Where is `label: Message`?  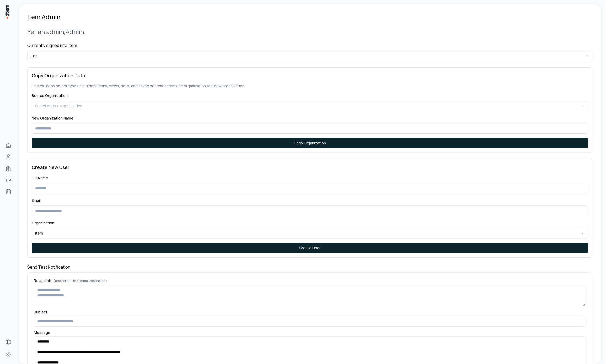 label: Message is located at coordinates (310, 332).